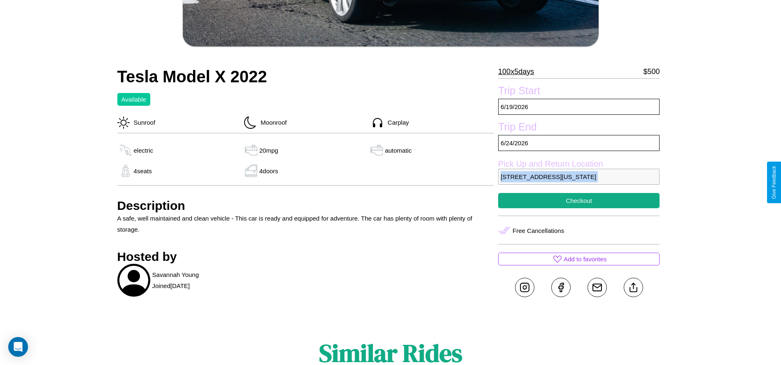 The width and height of the screenshot is (781, 365). What do you see at coordinates (306, 257) in the screenshot?
I see `h3: Hosted by` at bounding box center [306, 257].